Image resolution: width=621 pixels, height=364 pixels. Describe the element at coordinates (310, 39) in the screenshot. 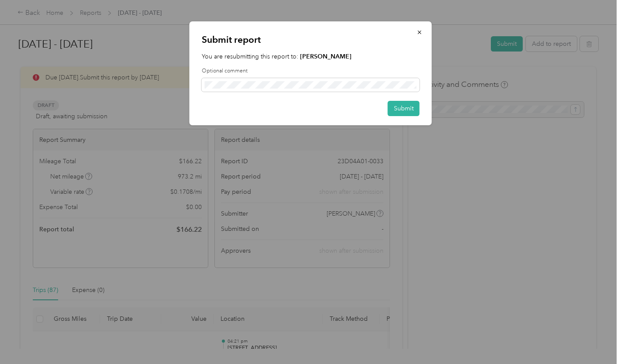

I see `p: Submit report` at that location.